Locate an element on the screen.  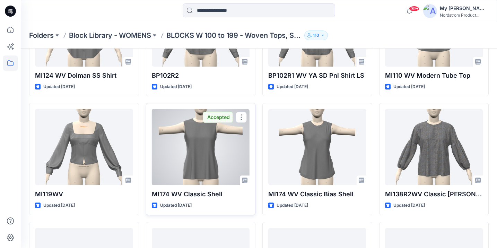
a: MI174 WV Classic Shell is located at coordinates (201, 147).